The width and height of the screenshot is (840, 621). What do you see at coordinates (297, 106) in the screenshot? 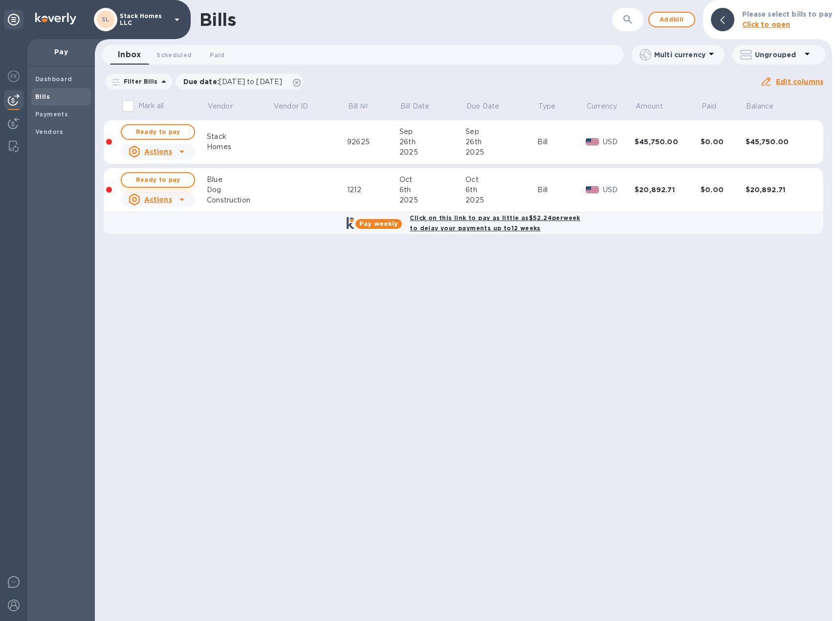
I see `span: Vendor ID` at bounding box center [297, 106].